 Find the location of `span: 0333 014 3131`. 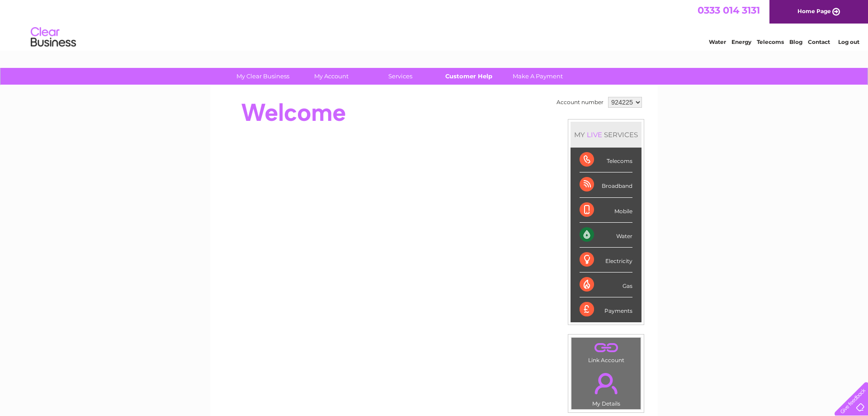

span: 0333 014 3131 is located at coordinates (729, 10).